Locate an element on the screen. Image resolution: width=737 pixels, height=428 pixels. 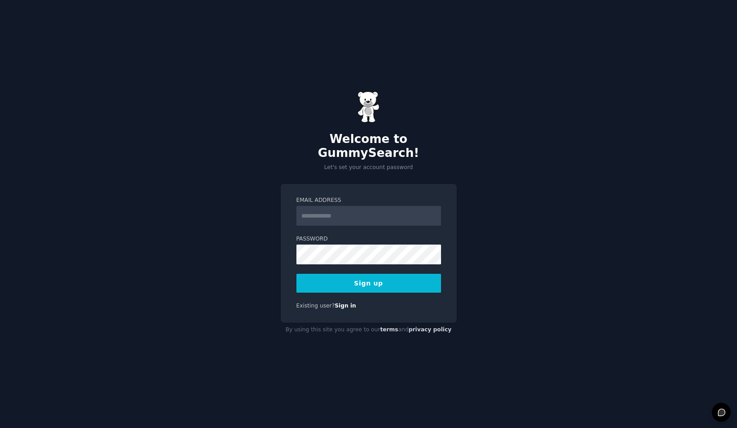
a: privacy policy is located at coordinates (430, 329).